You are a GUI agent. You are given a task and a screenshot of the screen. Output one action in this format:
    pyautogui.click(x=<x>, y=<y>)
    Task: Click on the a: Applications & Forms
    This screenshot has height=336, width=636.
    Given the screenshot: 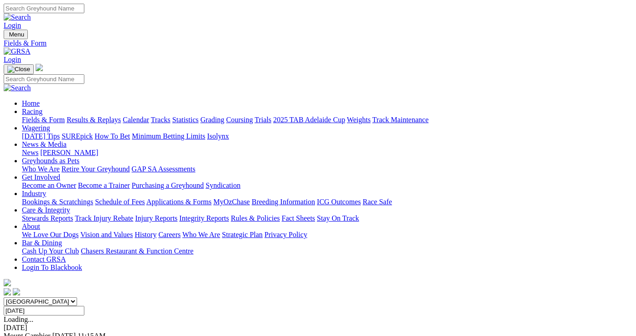 What is the action you would take?
    pyautogui.click(x=179, y=202)
    